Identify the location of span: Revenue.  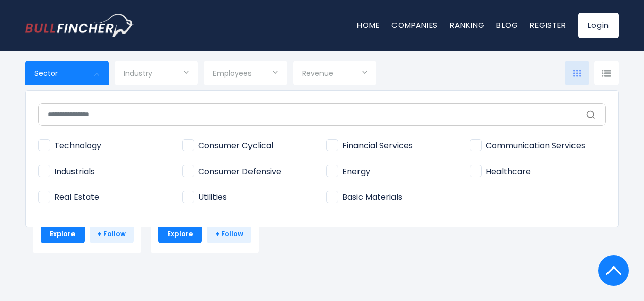
(318, 73).